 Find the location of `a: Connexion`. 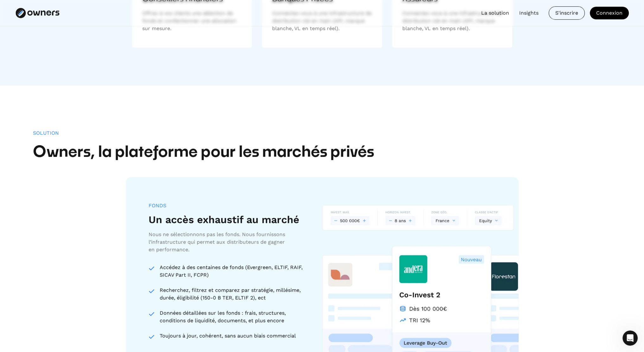

a: Connexion is located at coordinates (609, 13).